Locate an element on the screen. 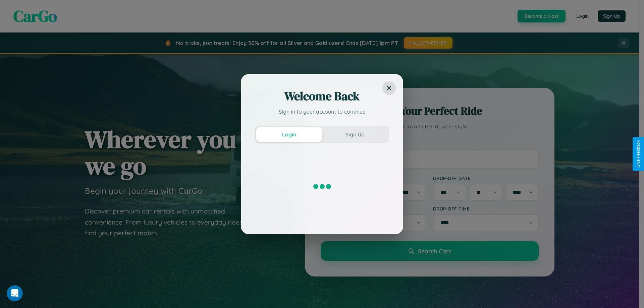 The image size is (644, 308). h2: Welcome Back is located at coordinates (322, 96).